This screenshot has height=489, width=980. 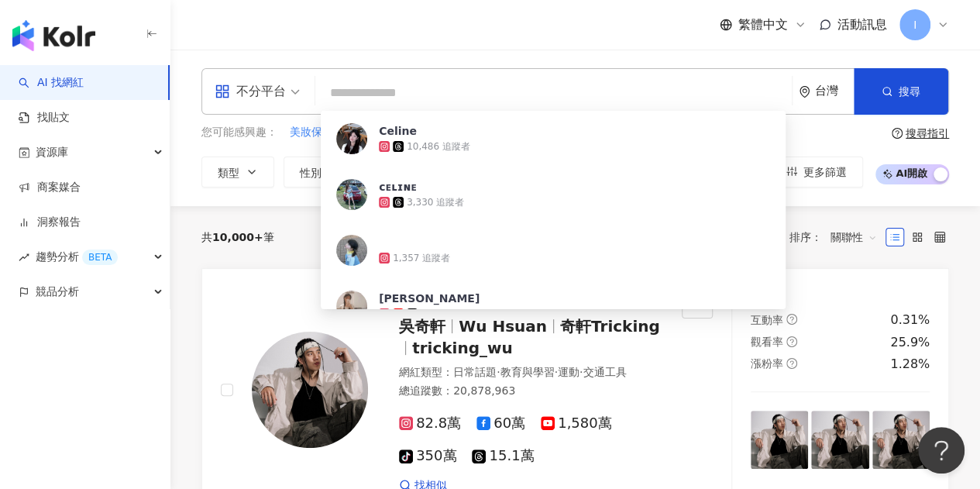 I want to click on a: 洞察報告, so click(x=50, y=222).